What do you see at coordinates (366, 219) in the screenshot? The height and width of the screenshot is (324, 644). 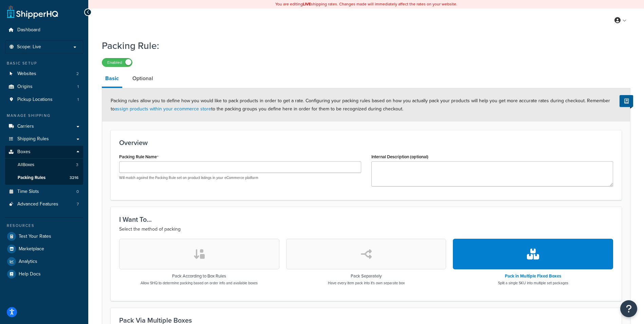 I see `h3: I Want To...` at bounding box center [366, 219].